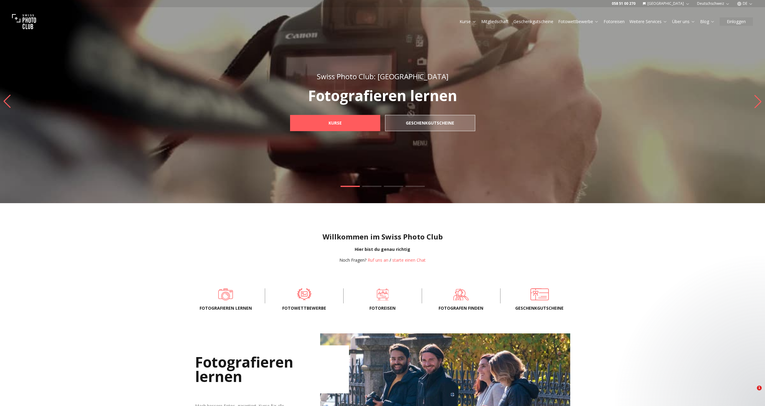 The width and height of the screenshot is (765, 406). What do you see at coordinates (226, 295) in the screenshot?
I see `a: Fotografieren lernen` at bounding box center [226, 295].